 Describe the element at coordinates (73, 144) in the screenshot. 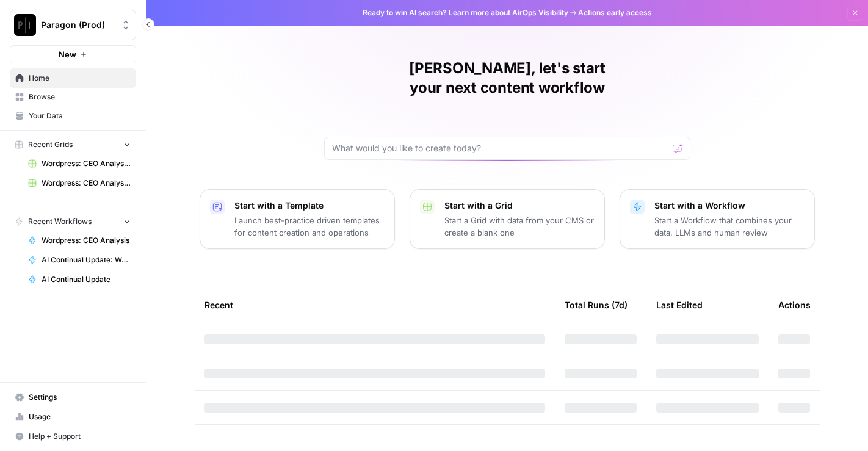

I see `button: Recent Grids` at that location.